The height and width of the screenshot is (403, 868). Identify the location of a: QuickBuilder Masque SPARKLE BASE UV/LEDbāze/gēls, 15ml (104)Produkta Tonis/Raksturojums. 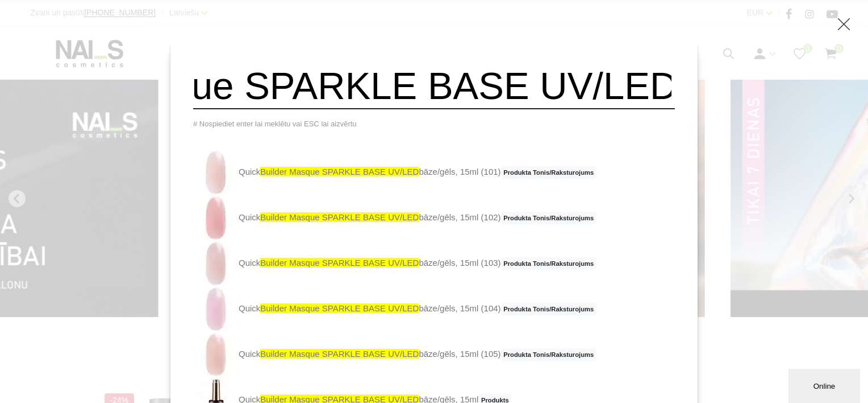
(395, 309).